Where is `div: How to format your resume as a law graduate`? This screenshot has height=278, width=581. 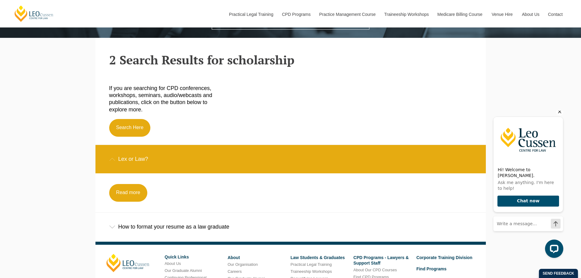 div: How to format your resume as a law graduate is located at coordinates (291, 227).